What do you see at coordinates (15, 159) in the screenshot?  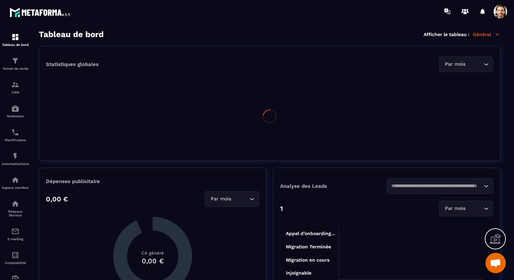 I see `a: automationsautomationsAutomatisations` at bounding box center [15, 159].